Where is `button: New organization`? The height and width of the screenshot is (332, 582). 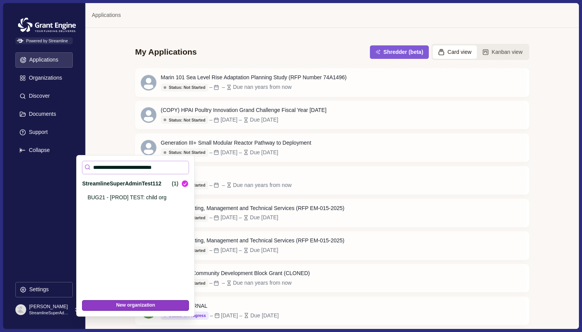 button: New organization is located at coordinates (135, 305).